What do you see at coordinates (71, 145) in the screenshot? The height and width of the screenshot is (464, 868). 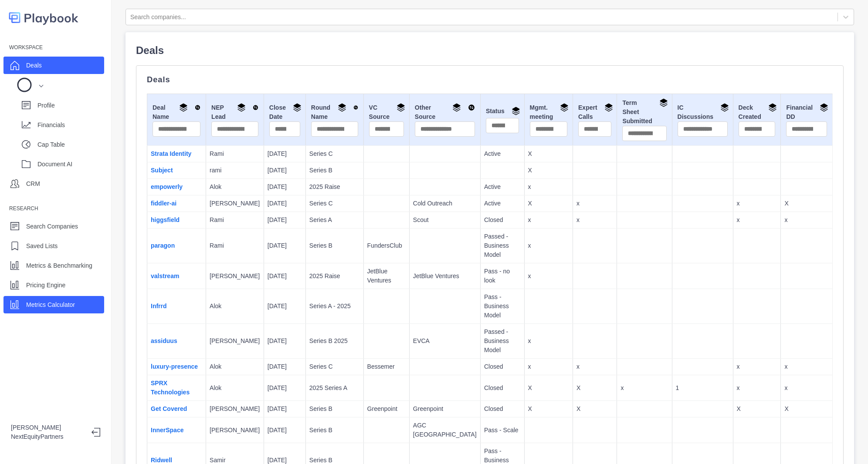 I see `p: Cap Table` at bounding box center [71, 145].